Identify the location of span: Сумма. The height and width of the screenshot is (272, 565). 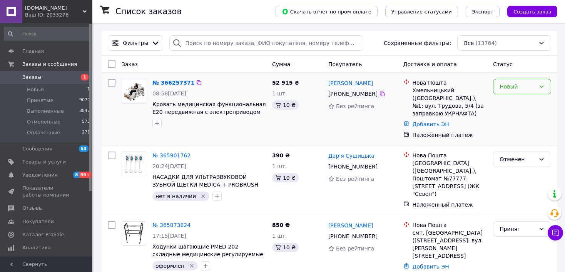
(281, 64).